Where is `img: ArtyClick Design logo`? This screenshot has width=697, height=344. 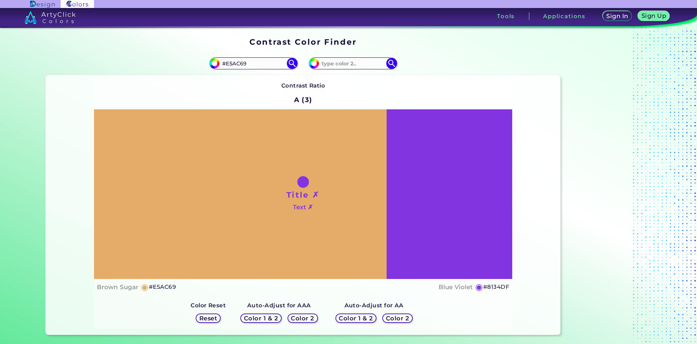
img: ArtyClick Design logo is located at coordinates (42, 4).